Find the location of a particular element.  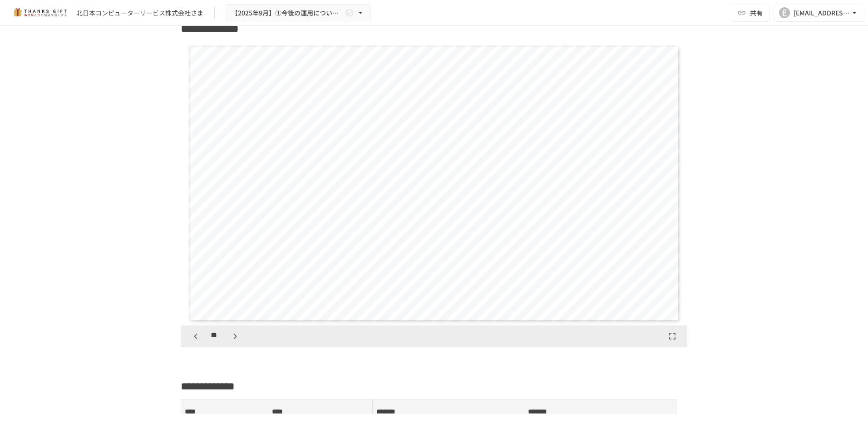

span: 【2025年9月】①今後の運用についてのご案内/THANKS GIFTキックオフMTG is located at coordinates (287, 13).